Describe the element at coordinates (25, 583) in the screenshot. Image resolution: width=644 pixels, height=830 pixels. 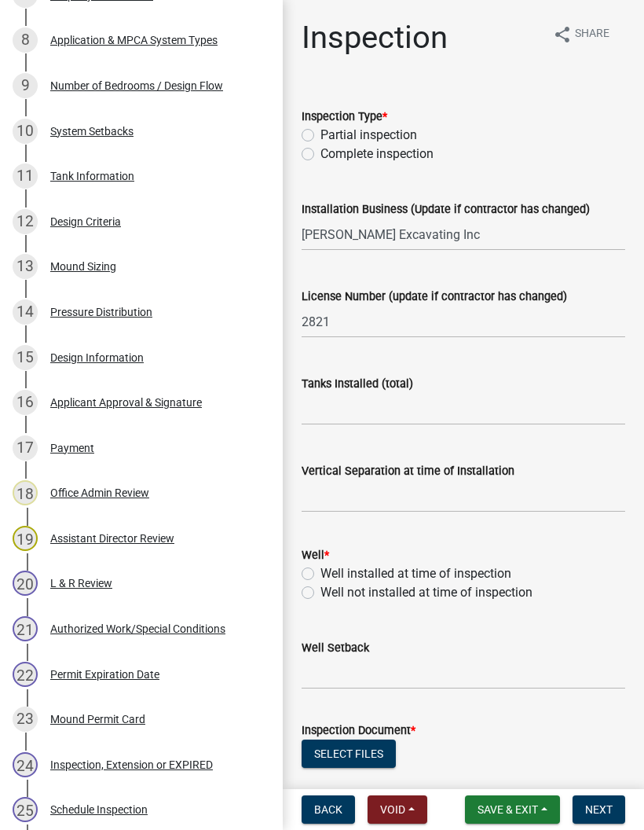
I see `div: 20` at that location.